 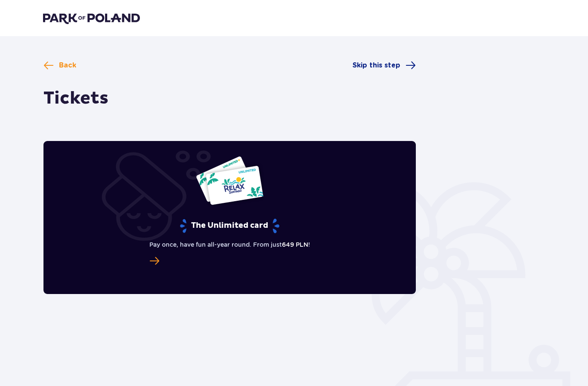 What do you see at coordinates (76, 99) in the screenshot?
I see `h1: Tickets` at bounding box center [76, 99].